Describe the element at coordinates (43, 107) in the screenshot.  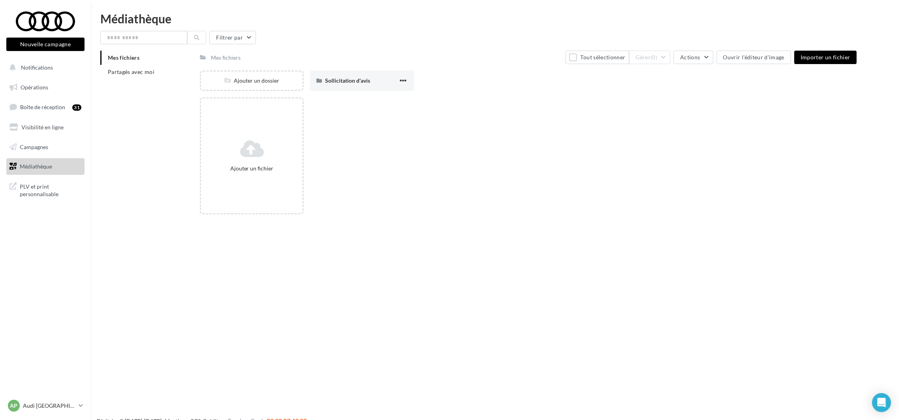
I see `span: Boîte de réception` at that location.